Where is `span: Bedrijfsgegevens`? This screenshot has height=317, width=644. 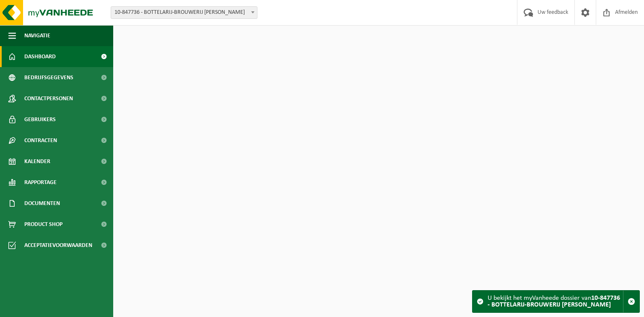 span: Bedrijfsgegevens is located at coordinates (49, 78).